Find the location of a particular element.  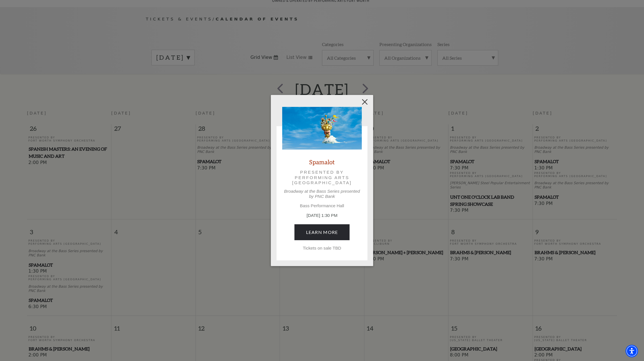

p: Broadway at the Bass Series presented by PNC Bank is located at coordinates (322, 194).